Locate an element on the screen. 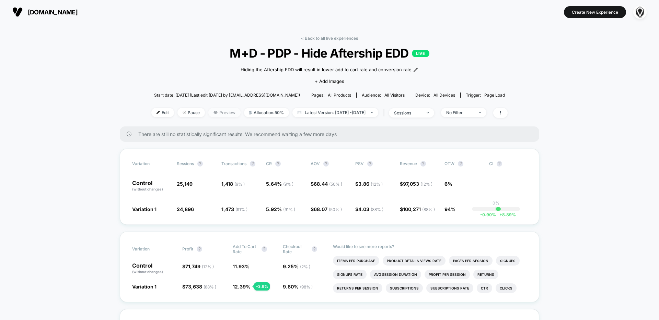 The image size is (659, 320). p: Would like to see more reports? is located at coordinates (430, 247).